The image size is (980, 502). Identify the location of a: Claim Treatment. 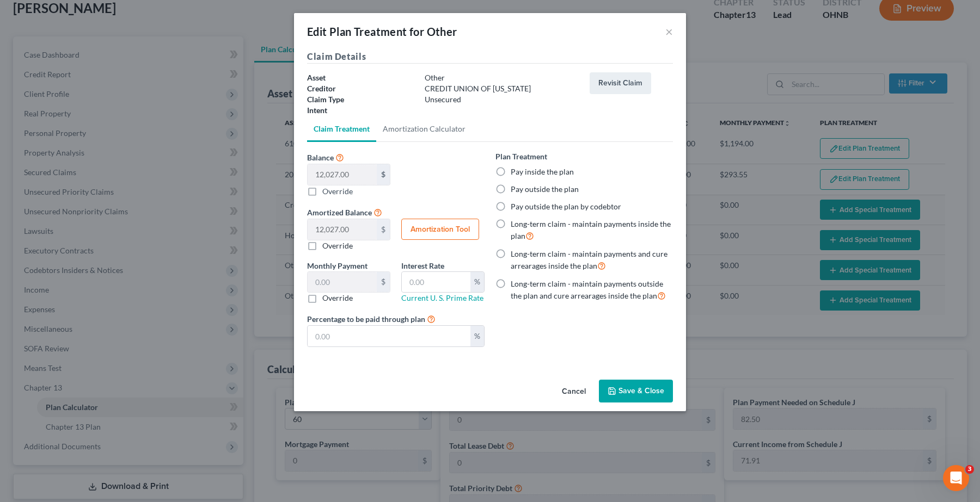
(341, 129).